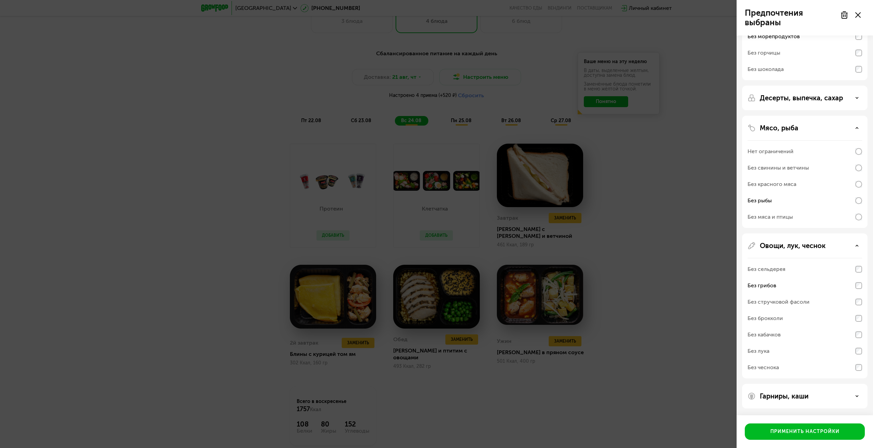 Image resolution: width=873 pixels, height=448 pixels. Describe the element at coordinates (773, 36) in the screenshot. I see `div: Без морепродуктов` at that location.